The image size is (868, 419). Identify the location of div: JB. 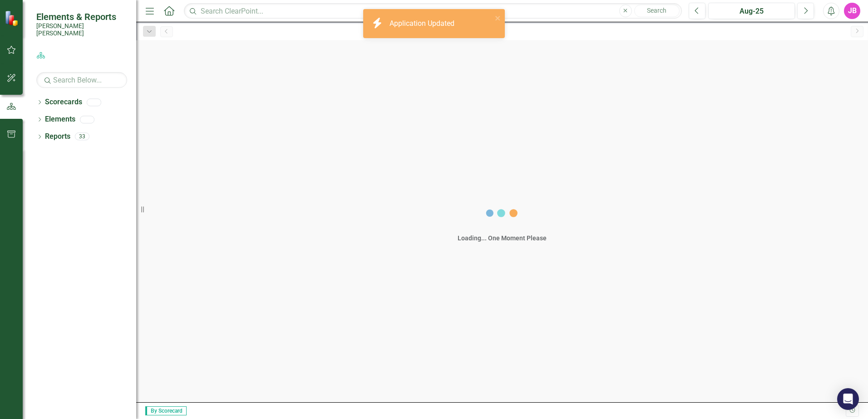
(852, 11).